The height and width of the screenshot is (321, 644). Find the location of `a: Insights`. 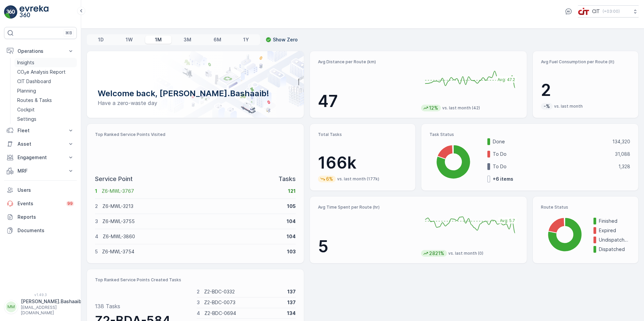

a: Insights is located at coordinates (45, 62).